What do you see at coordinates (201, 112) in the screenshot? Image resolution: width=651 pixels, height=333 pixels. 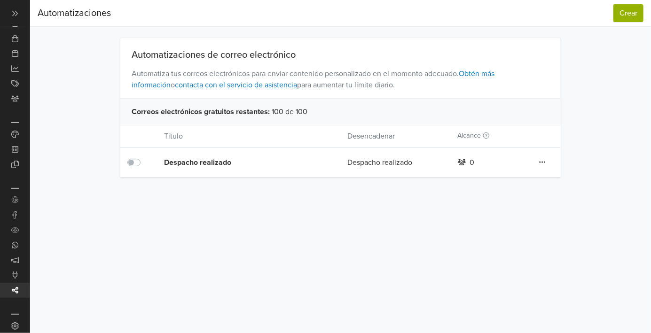 I see `span: Correos electrónicos gratuitos restantes :` at bounding box center [201, 112].